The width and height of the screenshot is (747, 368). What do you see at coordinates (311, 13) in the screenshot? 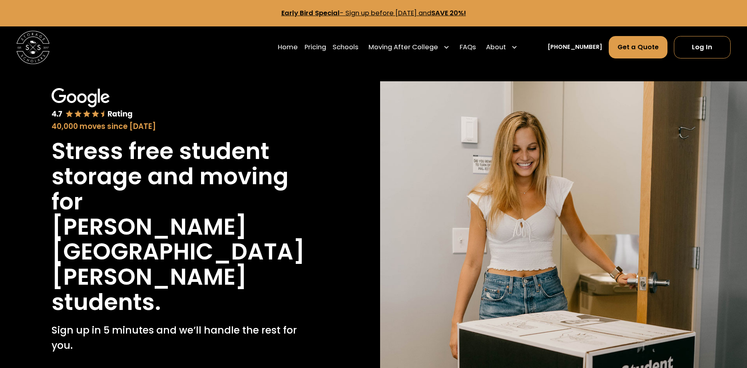
I see `strong: Early Bird Special` at bounding box center [311, 13].